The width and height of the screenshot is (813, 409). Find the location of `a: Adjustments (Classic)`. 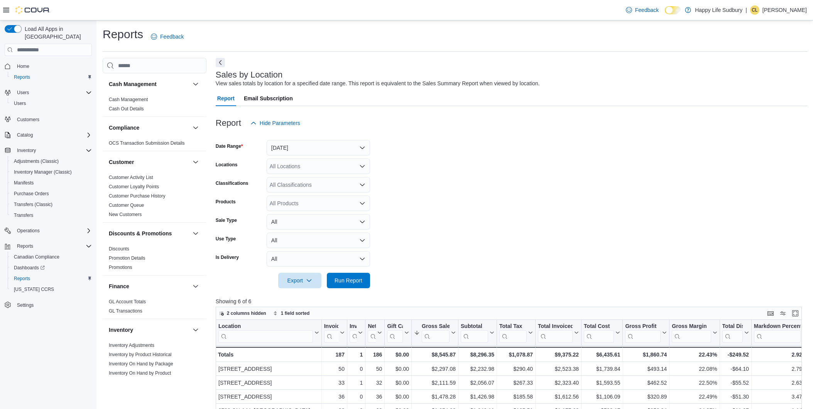

a: Adjustments (Classic) is located at coordinates (36, 161).